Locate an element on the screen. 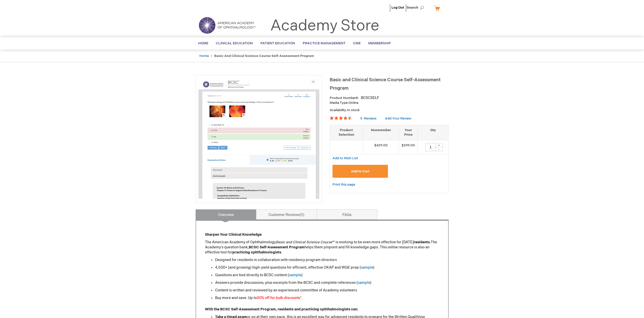 The height and width of the screenshot is (318, 644). span: Add to Wish List is located at coordinates (345, 158).